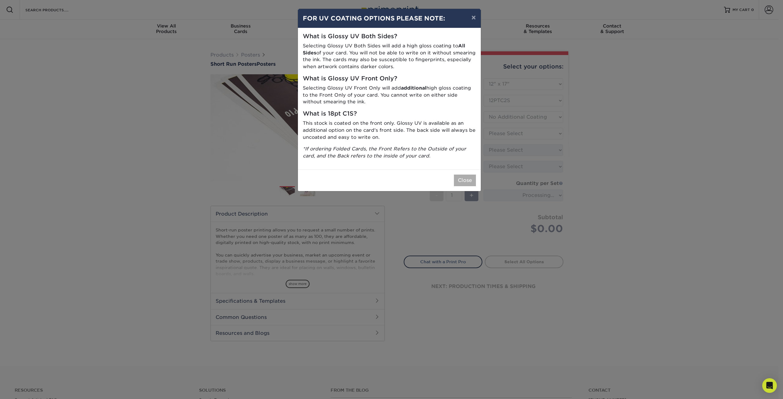 The height and width of the screenshot is (399, 783). What do you see at coordinates (389, 130) in the screenshot?
I see `p: This stock is coated on the front only. Glossy UV is available as an additional option on the car...` at bounding box center [389, 130].